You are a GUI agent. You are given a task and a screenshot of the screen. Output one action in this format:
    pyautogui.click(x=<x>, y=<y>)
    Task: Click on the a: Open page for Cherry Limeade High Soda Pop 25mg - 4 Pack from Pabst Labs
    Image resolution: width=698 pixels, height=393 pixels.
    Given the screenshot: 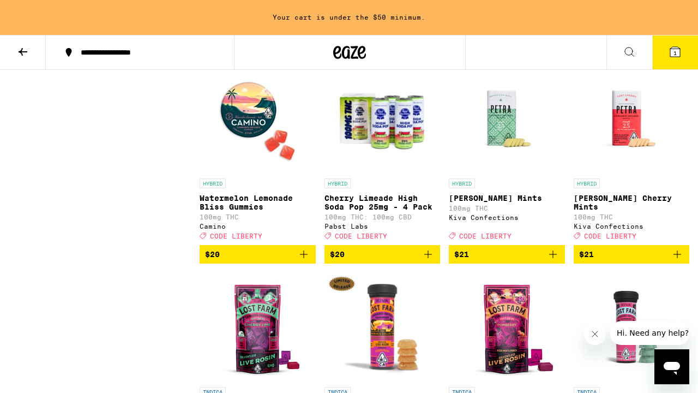 What is the action you would take?
    pyautogui.click(x=382, y=154)
    